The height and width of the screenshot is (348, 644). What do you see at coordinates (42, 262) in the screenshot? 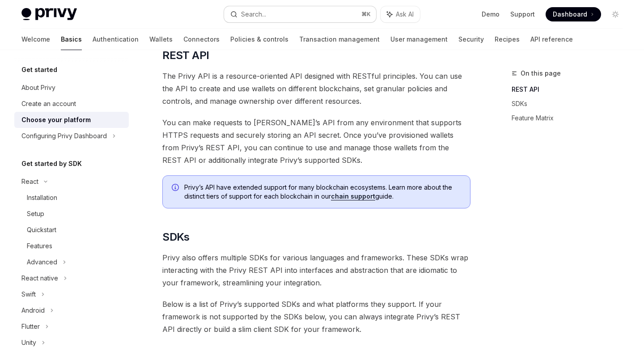
I see `div: Advanced` at bounding box center [42, 262].